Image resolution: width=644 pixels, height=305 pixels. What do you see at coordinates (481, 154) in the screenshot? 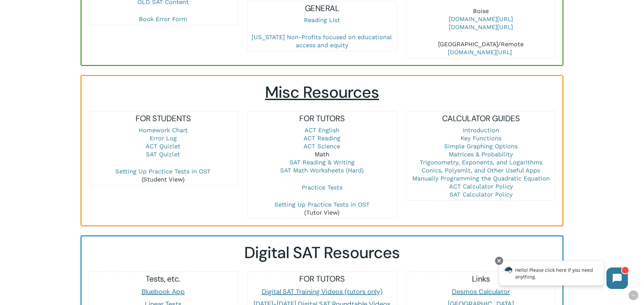
I see `a: Matrices & Probability` at bounding box center [481, 154].